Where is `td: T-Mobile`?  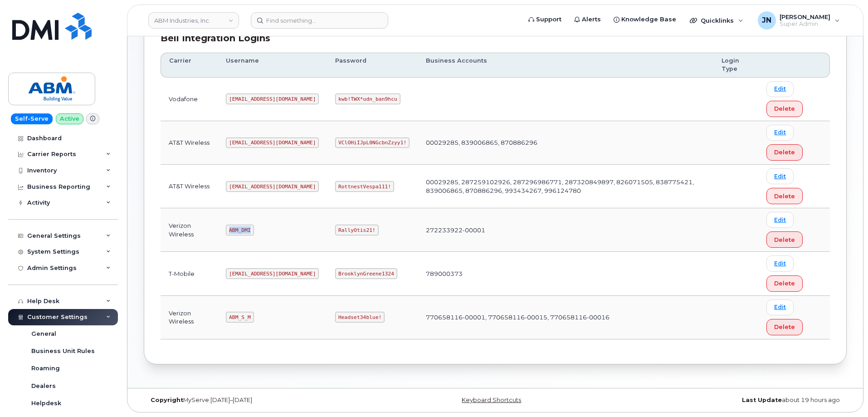 td: T-Mobile is located at coordinates (189, 274).